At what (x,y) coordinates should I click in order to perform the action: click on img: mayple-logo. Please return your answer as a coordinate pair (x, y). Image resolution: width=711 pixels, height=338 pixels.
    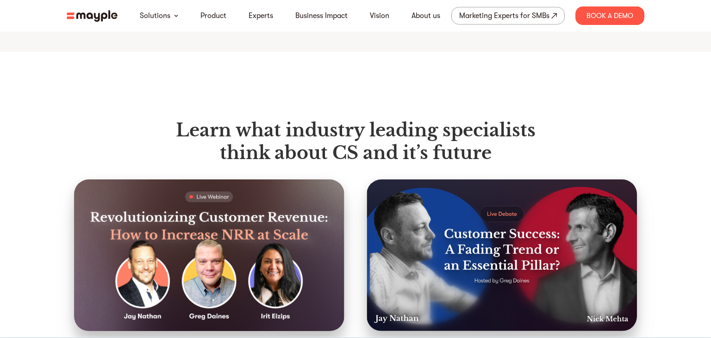
    Looking at the image, I should click on (92, 16).